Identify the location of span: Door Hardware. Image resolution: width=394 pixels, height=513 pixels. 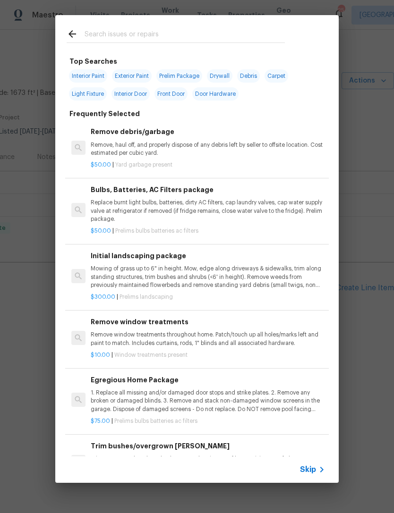
(215, 94).